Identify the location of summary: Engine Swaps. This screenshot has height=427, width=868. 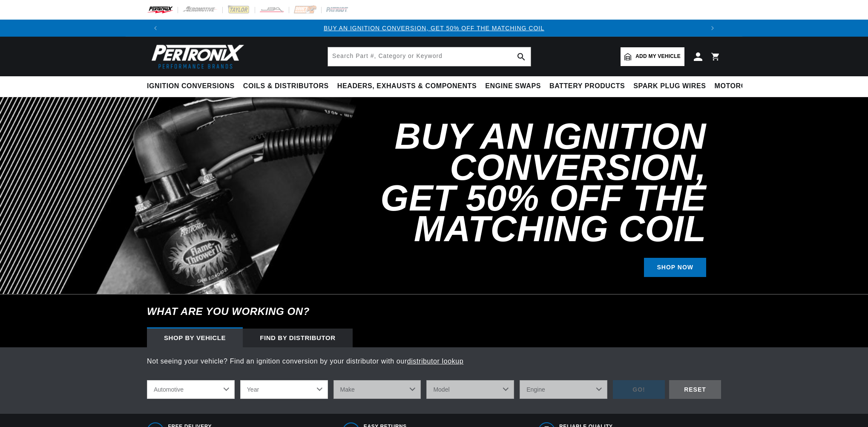
(513, 86).